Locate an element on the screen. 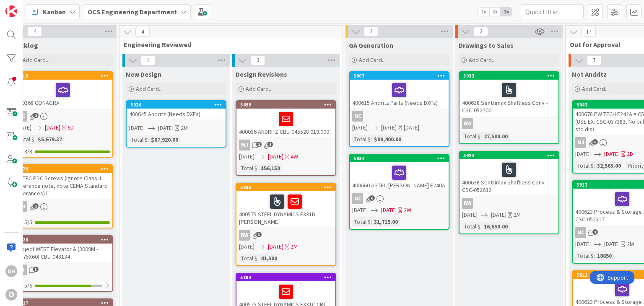 The image size is (644, 306). div: 5719400368 CONAGRA is located at coordinates (63, 90).